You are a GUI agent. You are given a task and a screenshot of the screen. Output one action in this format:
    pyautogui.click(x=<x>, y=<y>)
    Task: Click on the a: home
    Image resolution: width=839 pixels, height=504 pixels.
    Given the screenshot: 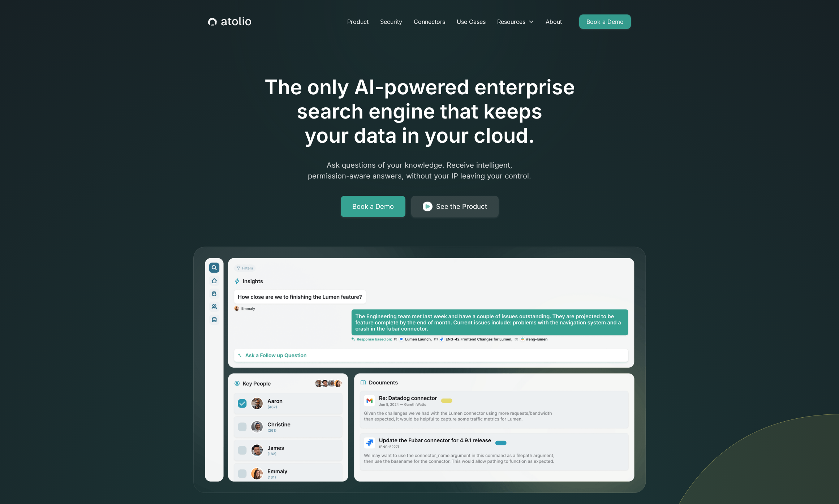 What is the action you would take?
    pyautogui.click(x=230, y=22)
    